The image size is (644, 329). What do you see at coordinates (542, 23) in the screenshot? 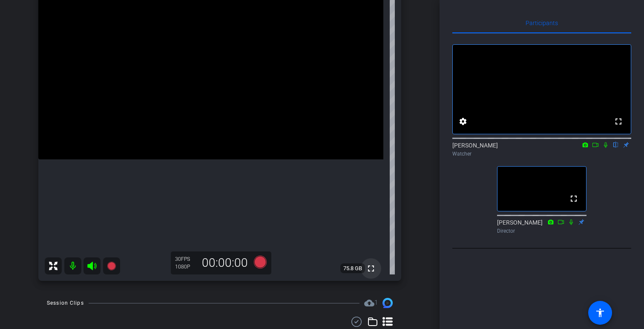
I see `span: Participants` at bounding box center [542, 23].